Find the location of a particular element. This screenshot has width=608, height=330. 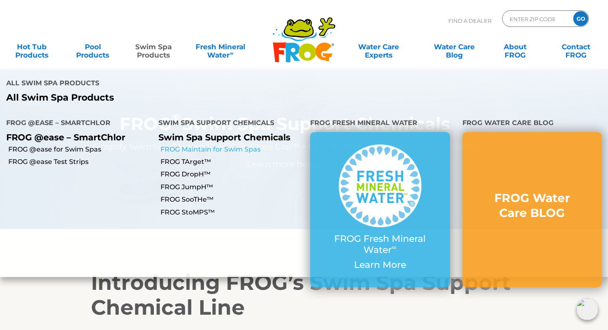

a: FROG Maintain for Swim Spas is located at coordinates (232, 149).